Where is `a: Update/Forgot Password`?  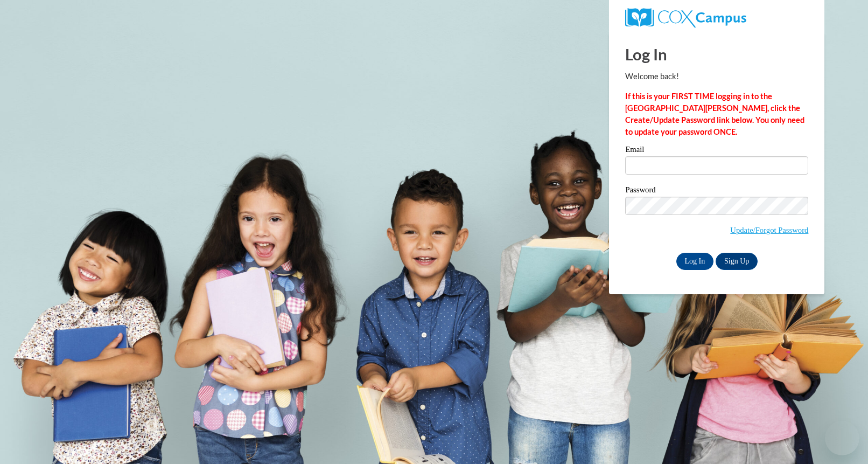
a: Update/Forgot Password is located at coordinates (769, 230).